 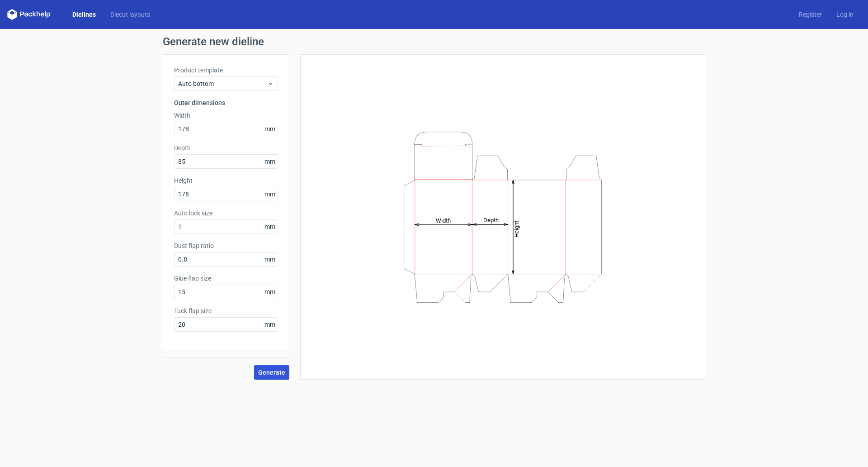 What do you see at coordinates (272, 372) in the screenshot?
I see `button: Generate` at bounding box center [272, 372].